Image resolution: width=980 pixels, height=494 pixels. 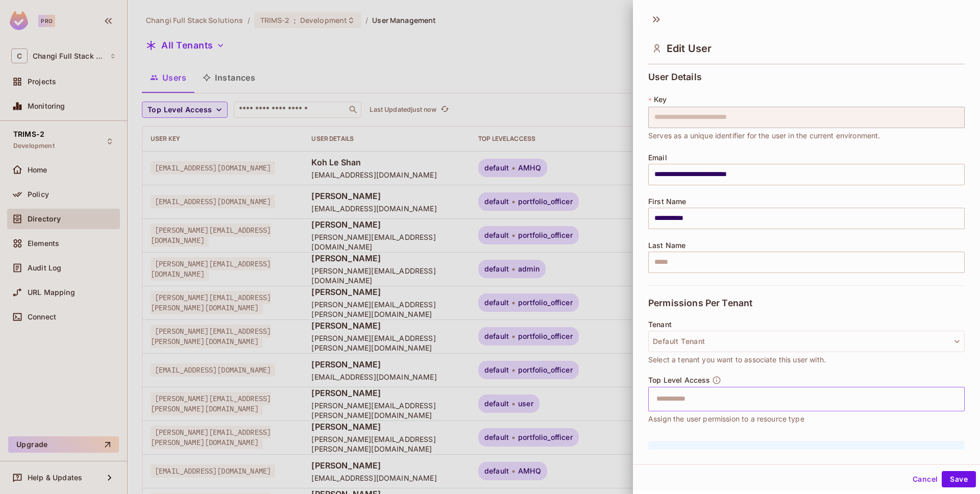 What do you see at coordinates (658, 158) in the screenshot?
I see `span: Email` at bounding box center [658, 158].